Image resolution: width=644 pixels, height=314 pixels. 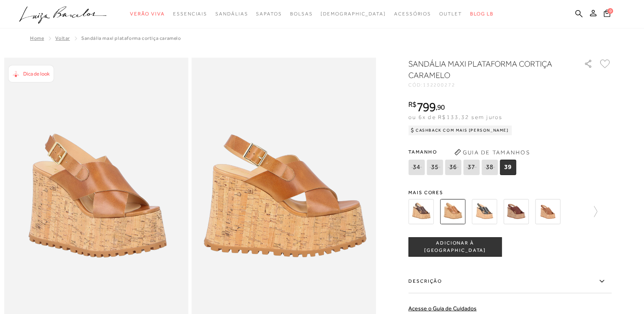 I want to click on span: 90, so click(x=441, y=107).